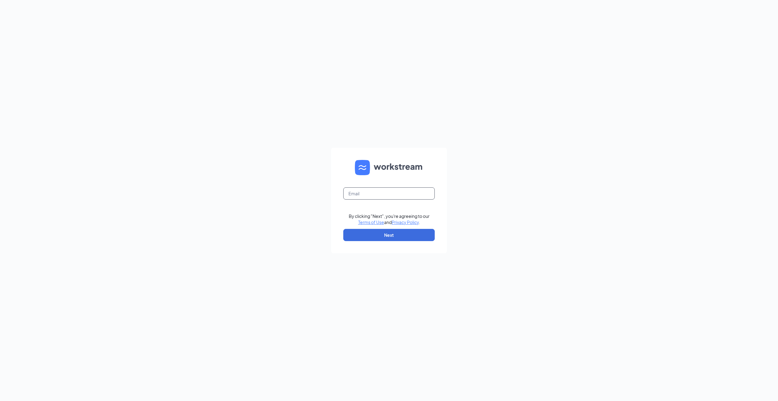 This screenshot has height=401, width=778. Describe the element at coordinates (405, 222) in the screenshot. I see `a: Privacy Policy` at that location.